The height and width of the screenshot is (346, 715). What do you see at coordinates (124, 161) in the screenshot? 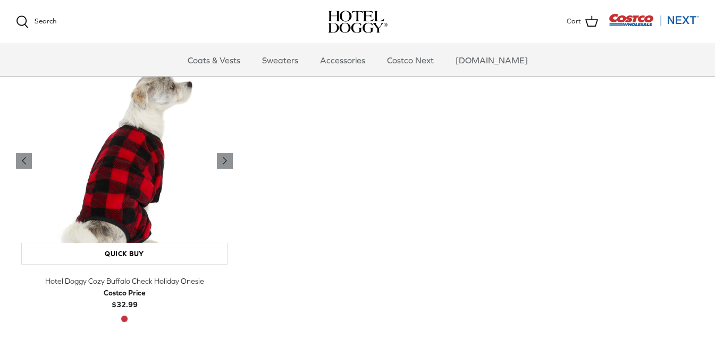
I see `a: Hotel Doggy Cozy Buffalo Check Holiday Onesie` at bounding box center [124, 161].